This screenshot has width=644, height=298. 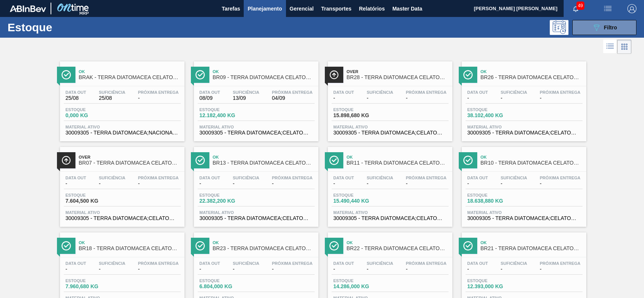 What do you see at coordinates (360, 286) in the screenshot?
I see `span: 14.286,000 KG` at bounding box center [360, 286].